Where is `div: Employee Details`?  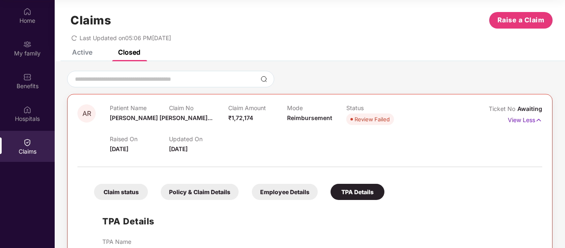 div: Employee Details is located at coordinates (285, 192).